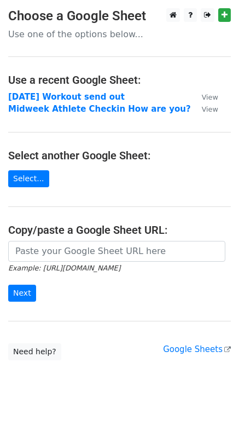 The width and height of the screenshot is (239, 432). What do you see at coordinates (119, 16) in the screenshot?
I see `h3: Choose a Google Sheet` at bounding box center [119, 16].